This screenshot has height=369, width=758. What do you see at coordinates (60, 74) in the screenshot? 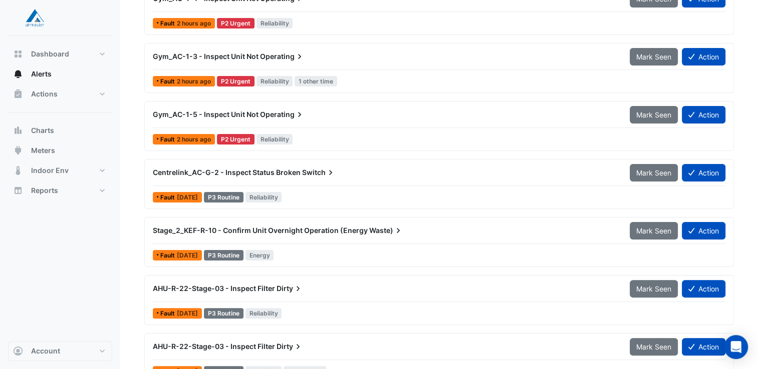
I see `button: Alerts` at bounding box center [60, 74].